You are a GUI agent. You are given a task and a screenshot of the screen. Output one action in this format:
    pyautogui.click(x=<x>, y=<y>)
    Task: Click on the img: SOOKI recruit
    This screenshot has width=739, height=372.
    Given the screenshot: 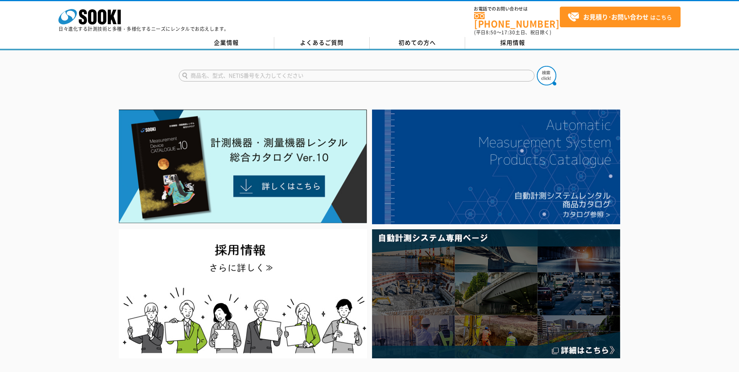 What is the action you would take?
    pyautogui.click(x=243, y=294)
    